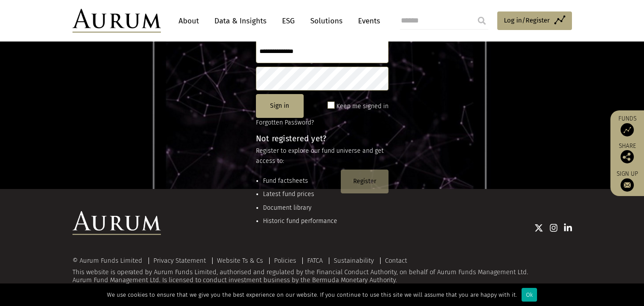 The width and height of the screenshot is (644, 306). I want to click on img: Aurum, so click(117, 21).